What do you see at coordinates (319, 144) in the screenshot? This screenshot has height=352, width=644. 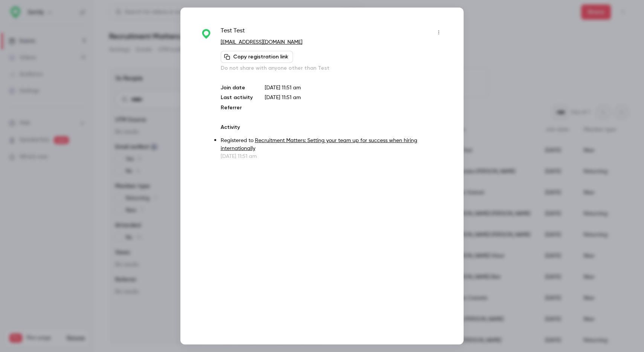 I see `a: Recruitment Matters: Setting your team up for success when hiring internationally` at bounding box center [319, 144].